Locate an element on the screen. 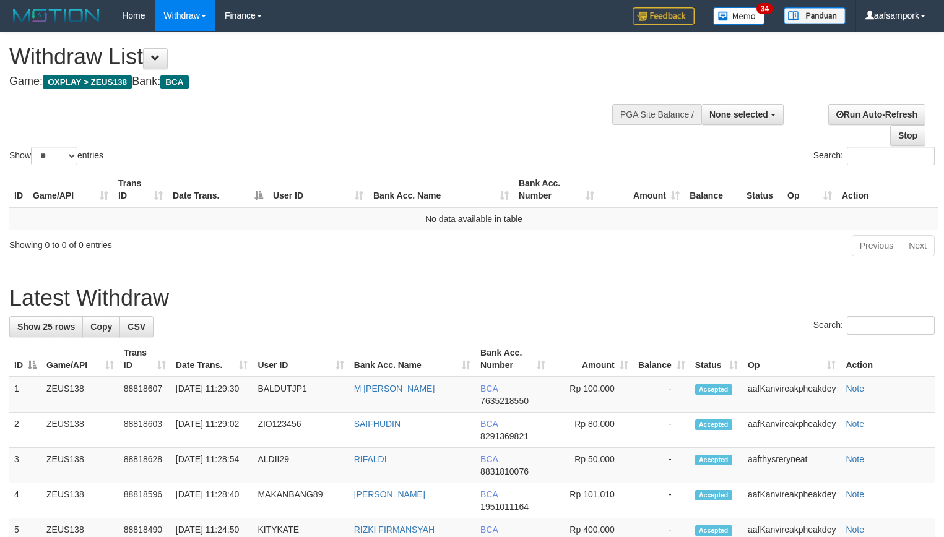  div: PGA Site Balance / is located at coordinates (657, 115).